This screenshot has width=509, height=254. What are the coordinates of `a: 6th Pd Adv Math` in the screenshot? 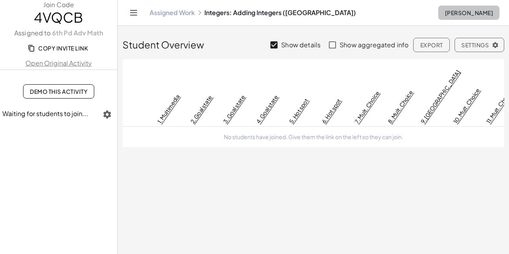 It's located at (77, 33).